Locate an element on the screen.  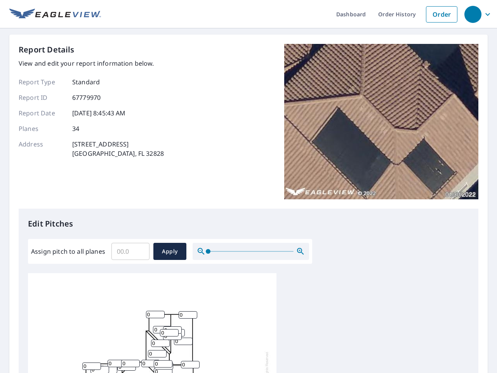
img: EV Logo is located at coordinates (55, 14).